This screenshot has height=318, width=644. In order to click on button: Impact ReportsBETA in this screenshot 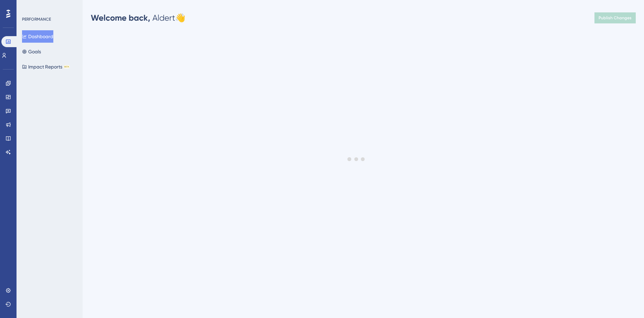, I will do `click(46, 67)`.